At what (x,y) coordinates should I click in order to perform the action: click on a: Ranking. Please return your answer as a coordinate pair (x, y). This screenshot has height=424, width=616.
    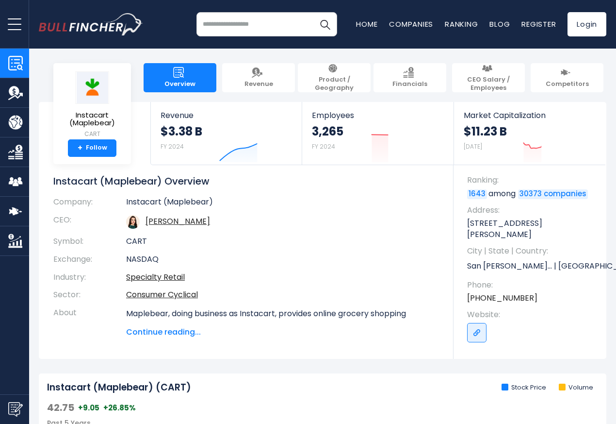
    Looking at the image, I should click on (462, 24).